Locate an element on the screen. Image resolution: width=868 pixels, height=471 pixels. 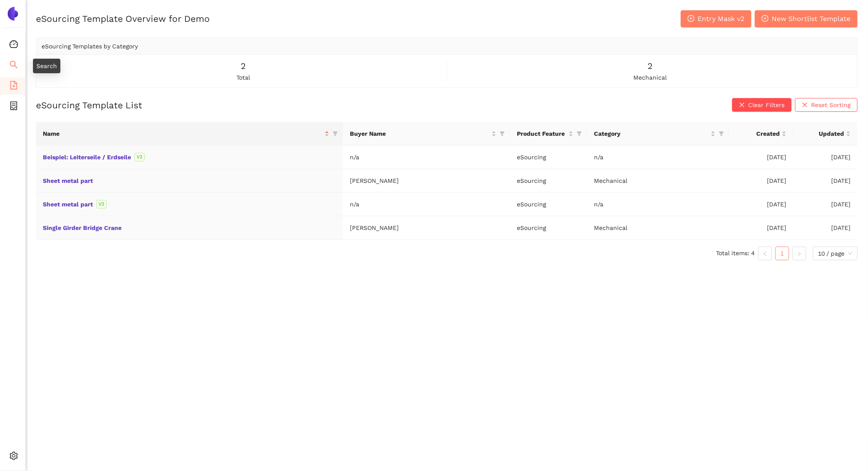
span: right is located at coordinates (800, 254).